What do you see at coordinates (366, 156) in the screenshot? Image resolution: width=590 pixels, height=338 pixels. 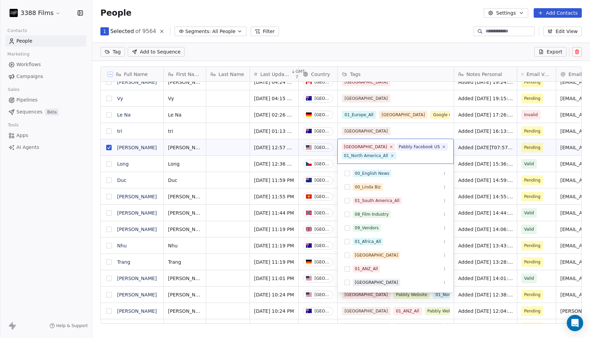 I see `div: 01_North America_All` at bounding box center [366, 156].